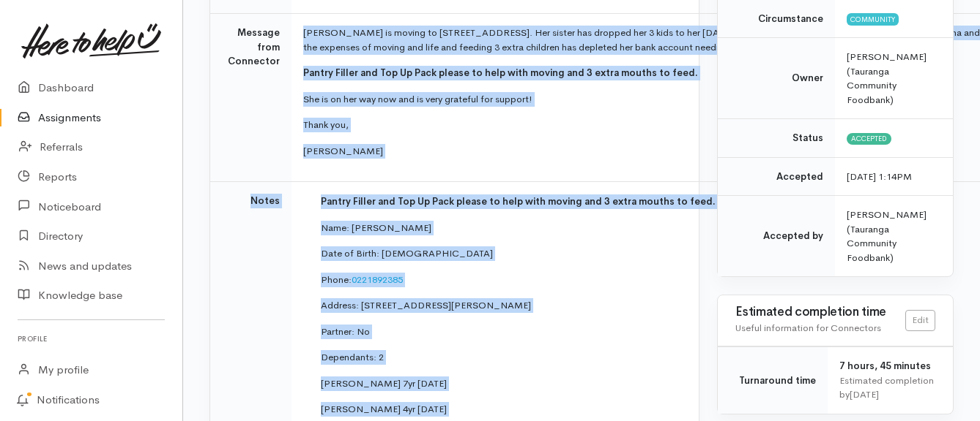  What do you see at coordinates (920, 320) in the screenshot?
I see `a: Edit` at bounding box center [920, 320].